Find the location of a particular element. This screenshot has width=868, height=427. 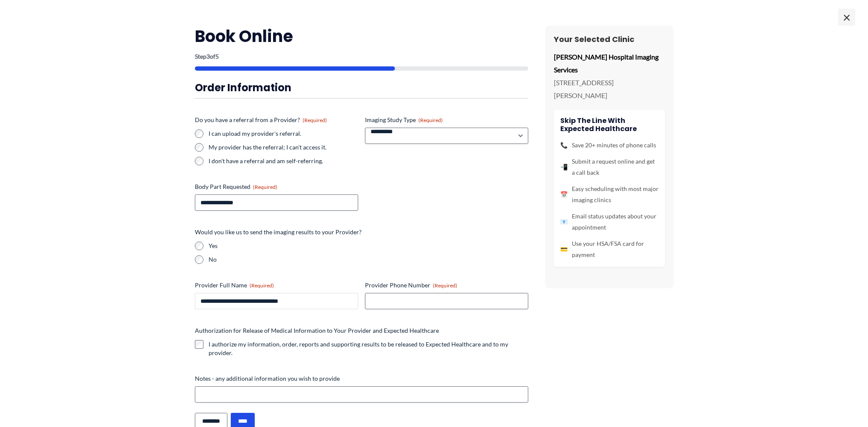

h4: Skip the line with Expected Healthcare is located at coordinates (610, 125).